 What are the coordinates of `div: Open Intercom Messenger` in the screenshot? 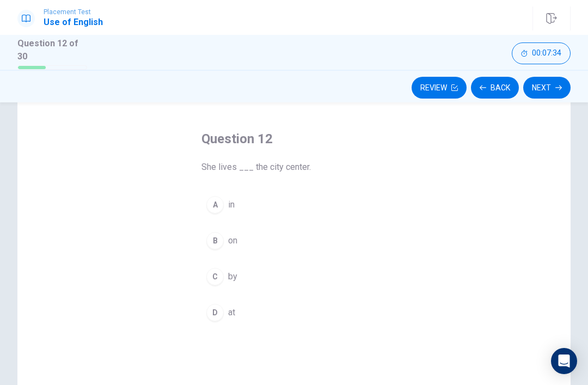 It's located at (564, 361).